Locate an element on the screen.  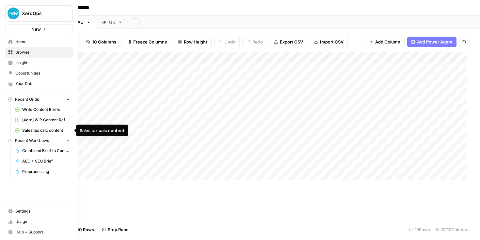
a: Write Content Briefs is located at coordinates (42, 109).